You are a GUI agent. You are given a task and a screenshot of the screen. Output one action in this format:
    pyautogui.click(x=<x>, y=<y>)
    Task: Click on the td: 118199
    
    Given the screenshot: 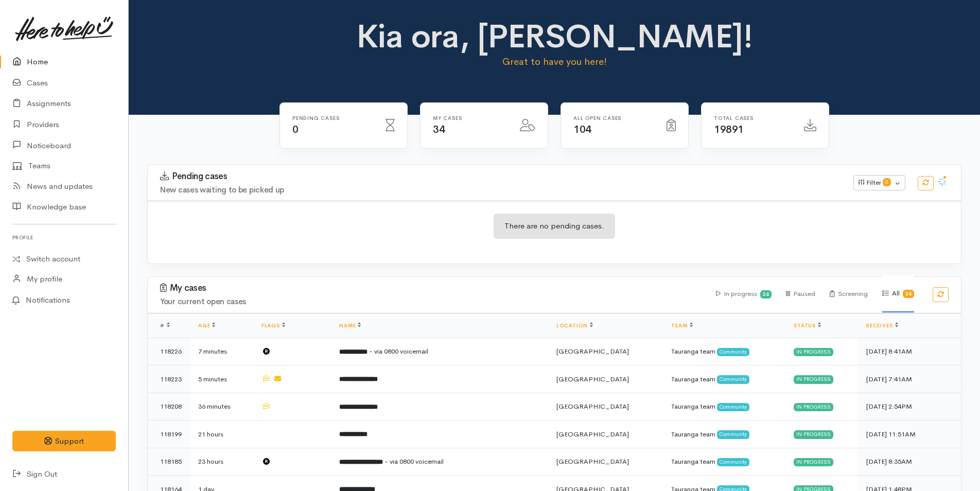 What is the action you would take?
    pyautogui.click(x=169, y=435)
    